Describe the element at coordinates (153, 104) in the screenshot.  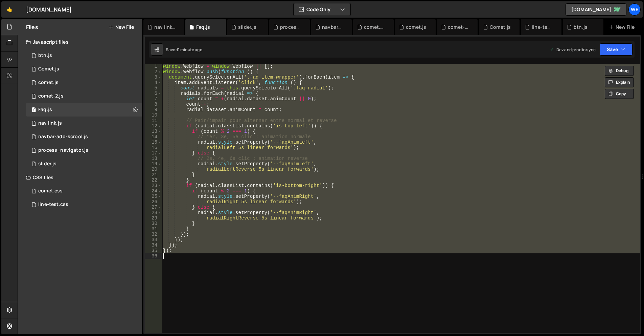
I see `div: 8` at that location.